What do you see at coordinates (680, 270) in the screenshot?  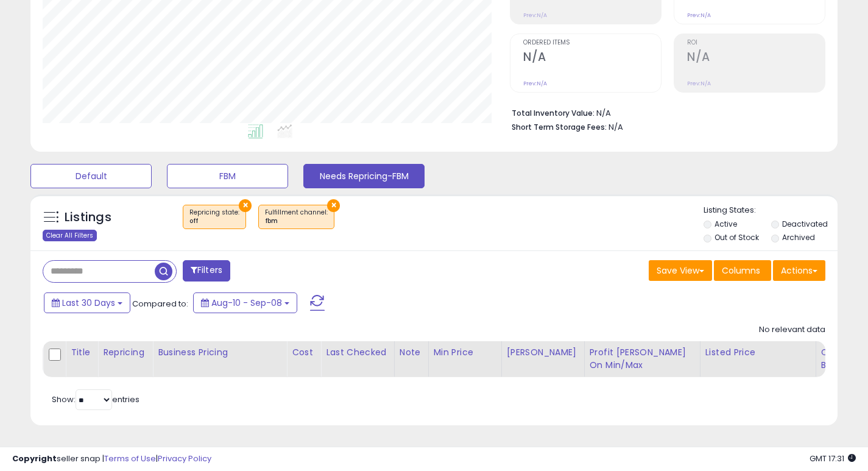 I see `button: Save View` at bounding box center [680, 270].